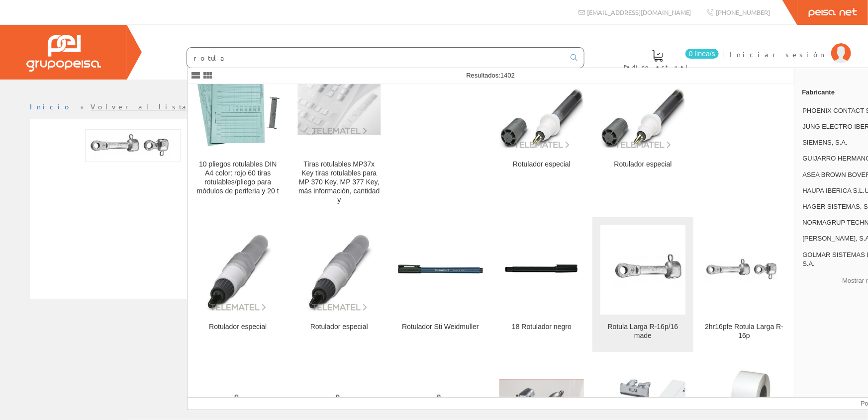 This screenshot has width=868, height=420. Describe the element at coordinates (238, 136) in the screenshot. I see `a: 10 pliegos rotulables DIN A4 color: rojo 60 tiras rotulables/pliego para módulos de periferia y 2...` at that location.